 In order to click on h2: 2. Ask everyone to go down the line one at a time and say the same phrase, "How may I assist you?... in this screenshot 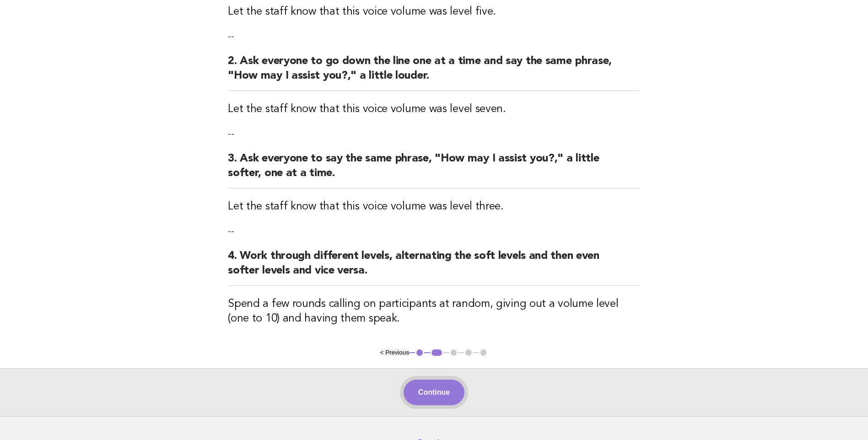, I will do `click(434, 72)`.